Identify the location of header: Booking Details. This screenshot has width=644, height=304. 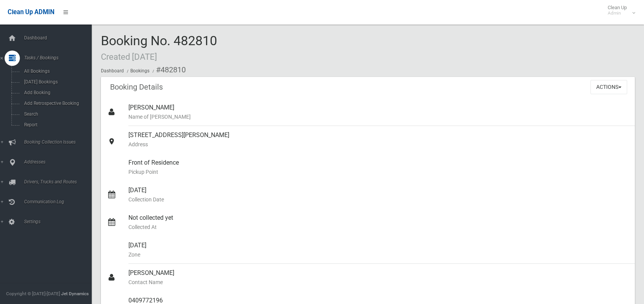
(137, 87).